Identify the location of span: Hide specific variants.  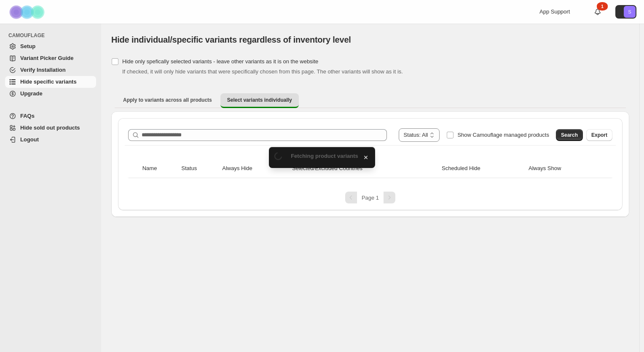
(48, 82).